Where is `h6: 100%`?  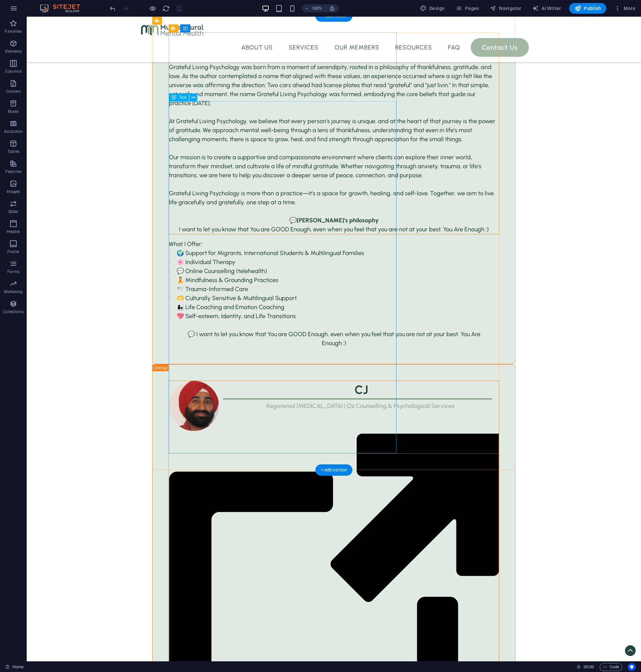 h6: 100% is located at coordinates (317, 8).